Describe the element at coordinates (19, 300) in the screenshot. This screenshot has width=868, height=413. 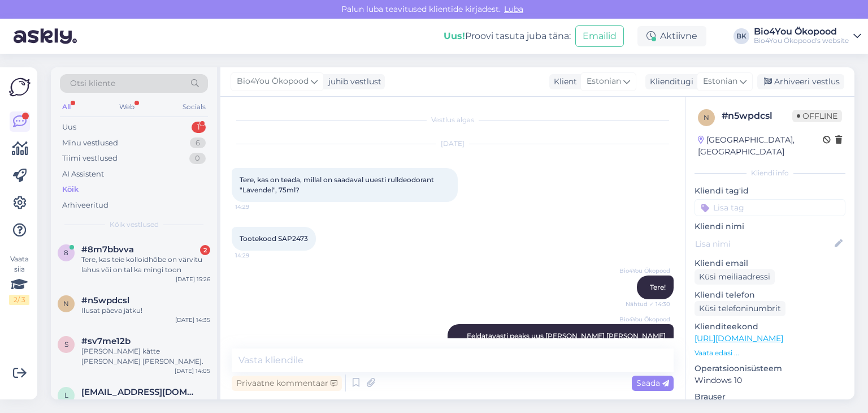
I see `div: 2 / 3` at that location.